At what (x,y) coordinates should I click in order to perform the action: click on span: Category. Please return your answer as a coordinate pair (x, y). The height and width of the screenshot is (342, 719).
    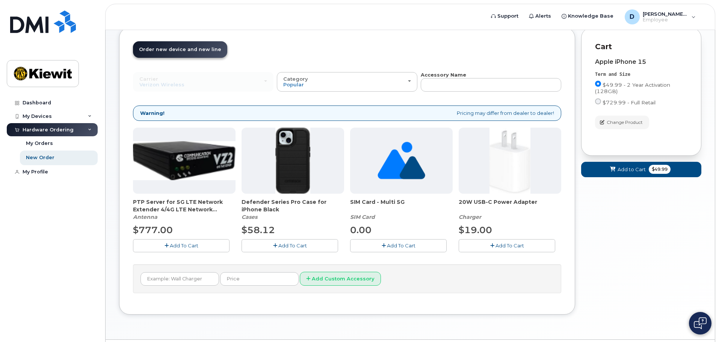
    Looking at the image, I should click on (296, 79).